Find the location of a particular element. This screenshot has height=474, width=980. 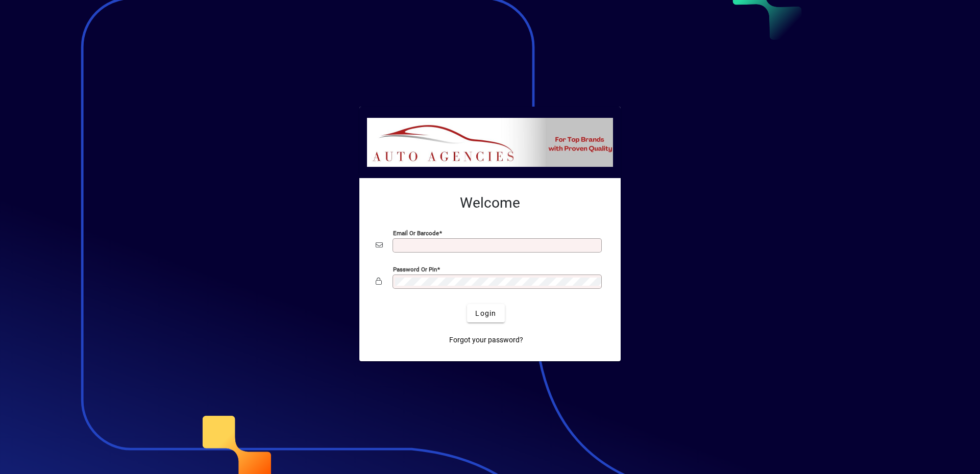

mat-label: Password or Pin is located at coordinates (415, 269).